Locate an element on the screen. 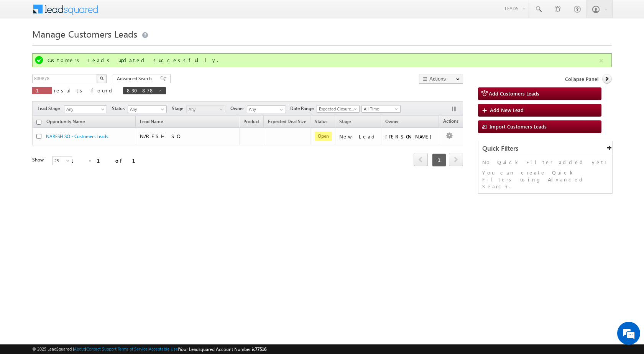  span: Advanced Search is located at coordinates (135, 79).